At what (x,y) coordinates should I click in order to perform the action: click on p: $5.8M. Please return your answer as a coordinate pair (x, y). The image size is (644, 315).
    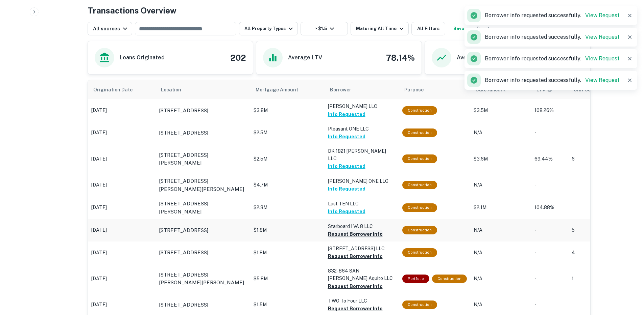
    Looking at the image, I should click on (287, 279).